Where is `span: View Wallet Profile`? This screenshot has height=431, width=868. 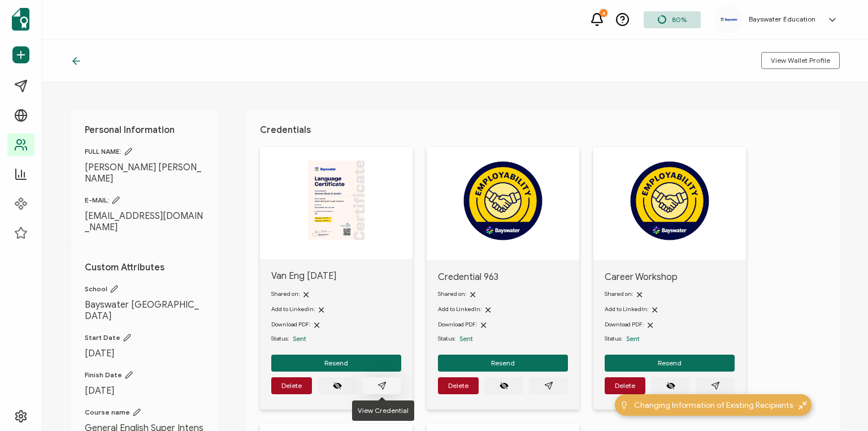 span: View Wallet Profile is located at coordinates (800, 61).